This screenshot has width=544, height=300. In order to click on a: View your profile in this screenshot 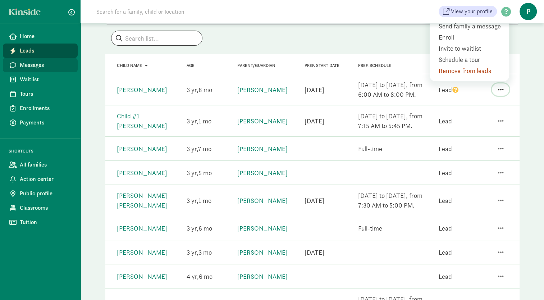, I will do `click(468, 12)`.